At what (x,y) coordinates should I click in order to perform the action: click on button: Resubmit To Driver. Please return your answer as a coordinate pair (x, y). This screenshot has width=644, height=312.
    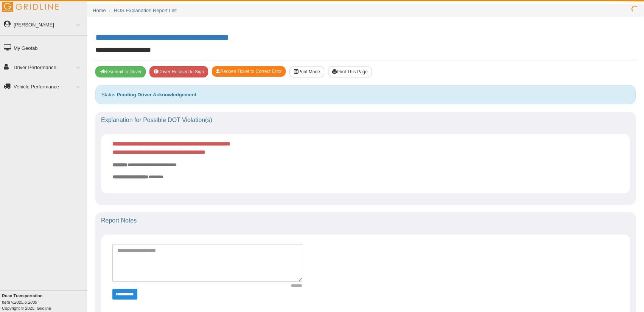
    Looking at the image, I should click on (120, 72).